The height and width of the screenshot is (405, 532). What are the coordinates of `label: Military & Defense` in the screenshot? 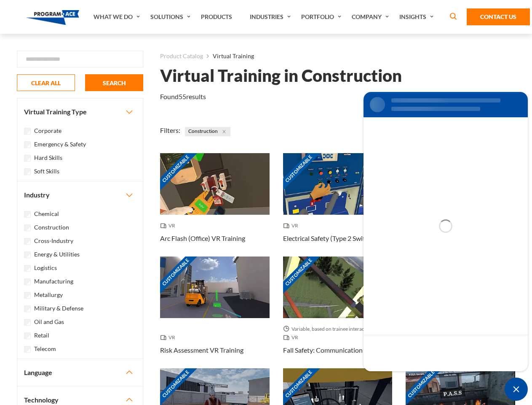 It's located at (58, 308).